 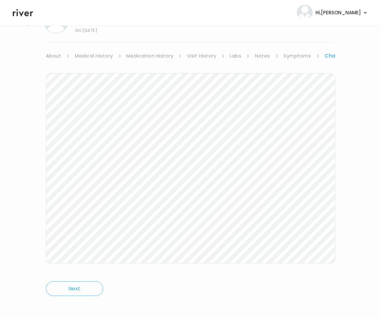 What do you see at coordinates (201, 56) in the screenshot?
I see `a: Visit History` at bounding box center [201, 56].